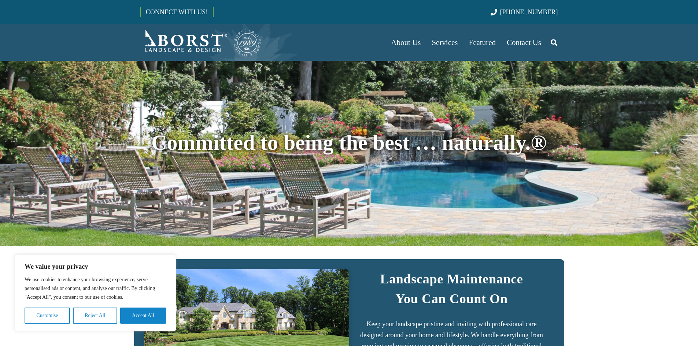 Image resolution: width=698 pixels, height=346 pixels. What do you see at coordinates (554, 43) in the screenshot?
I see `a: Search` at bounding box center [554, 43].